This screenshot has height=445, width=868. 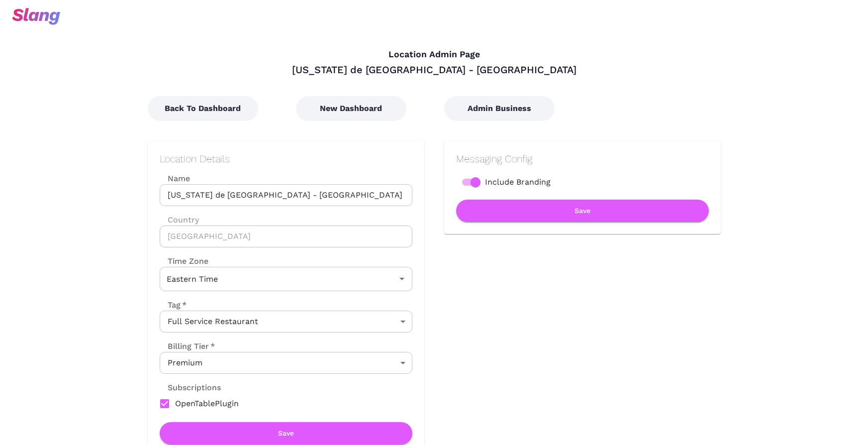 I want to click on label: Tag, so click(x=173, y=305).